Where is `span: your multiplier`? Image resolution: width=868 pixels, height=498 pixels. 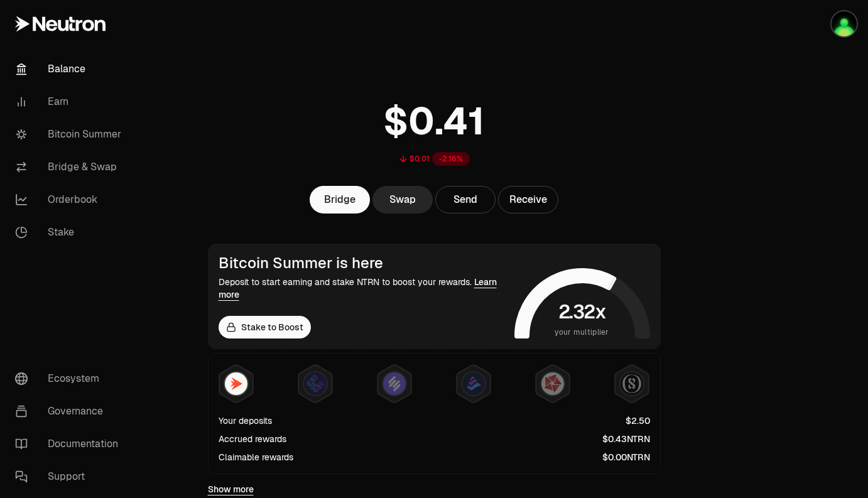
span: your multiplier is located at coordinates (582, 332).